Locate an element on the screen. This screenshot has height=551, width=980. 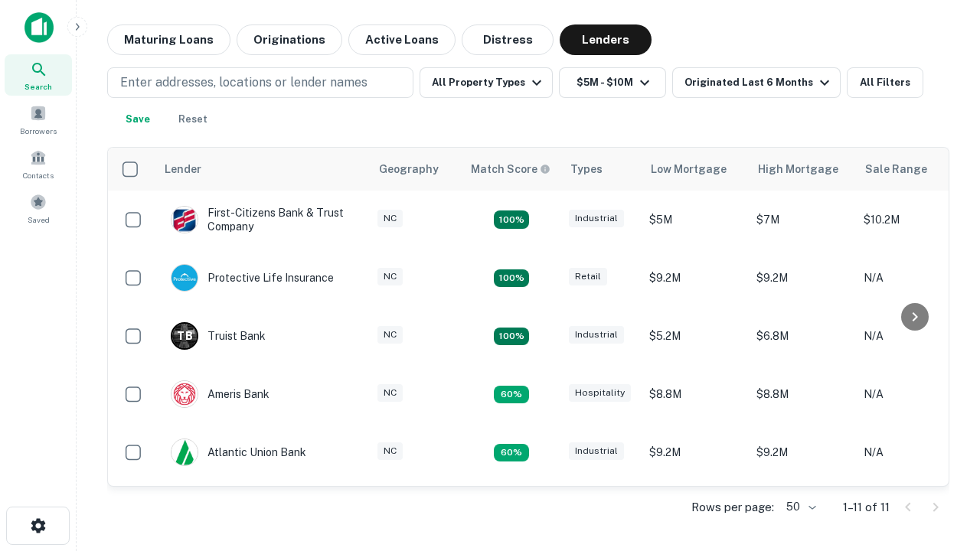
span: Contacts is located at coordinates (39, 175).